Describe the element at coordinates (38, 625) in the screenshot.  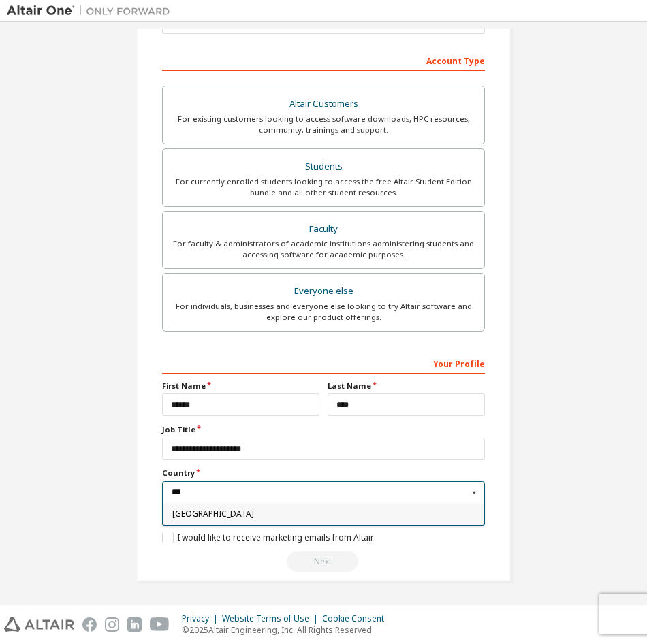
I see `img: altair_logo.svg` at that location.